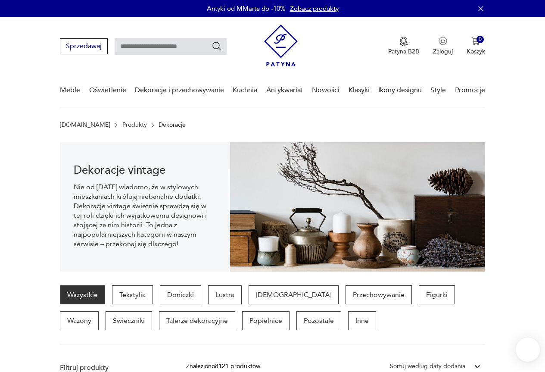 The height and width of the screenshot is (372, 545). What do you see at coordinates (285, 90) in the screenshot?
I see `a: Antykwariat` at bounding box center [285, 90].